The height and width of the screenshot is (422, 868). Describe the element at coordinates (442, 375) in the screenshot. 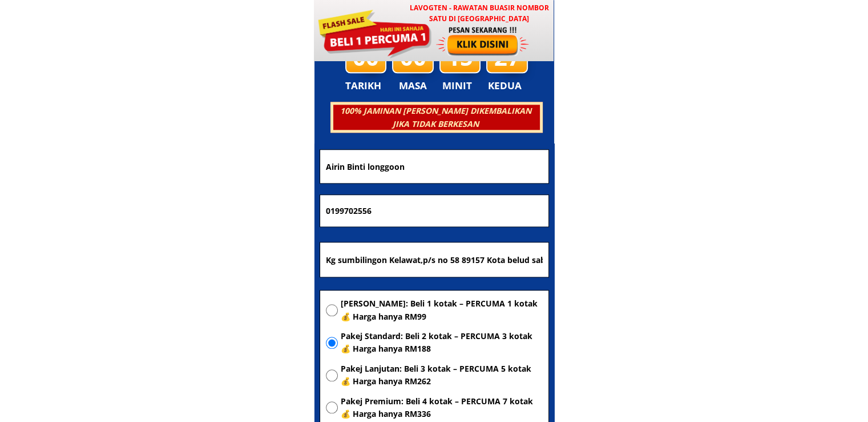

I see `span: Pakej Lanjutan: Beli 3 kotak – PERCUMA 5 kotak 💰 Harga hanya RM262` at that location.